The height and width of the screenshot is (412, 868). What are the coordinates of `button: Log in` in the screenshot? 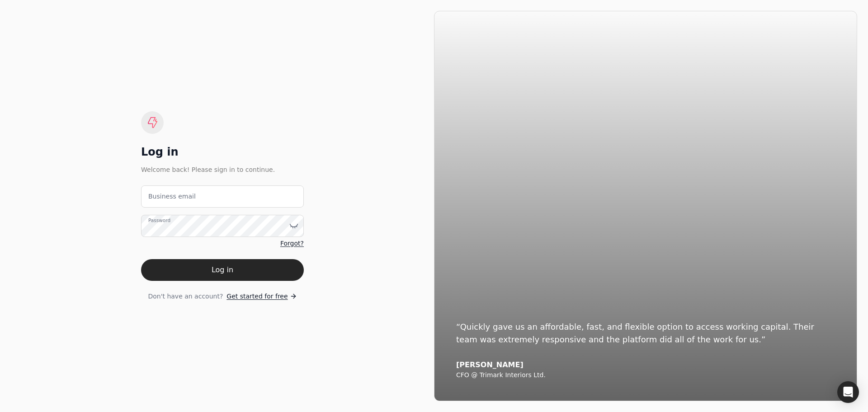 It's located at (222, 270).